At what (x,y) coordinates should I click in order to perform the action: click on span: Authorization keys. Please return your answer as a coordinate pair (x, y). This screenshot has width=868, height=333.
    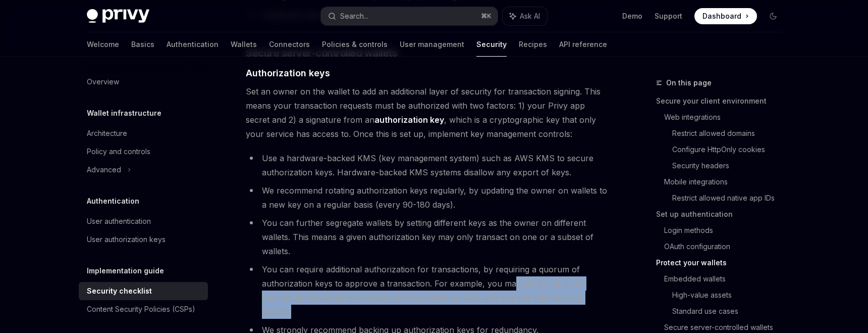
    Looking at the image, I should click on (288, 72).